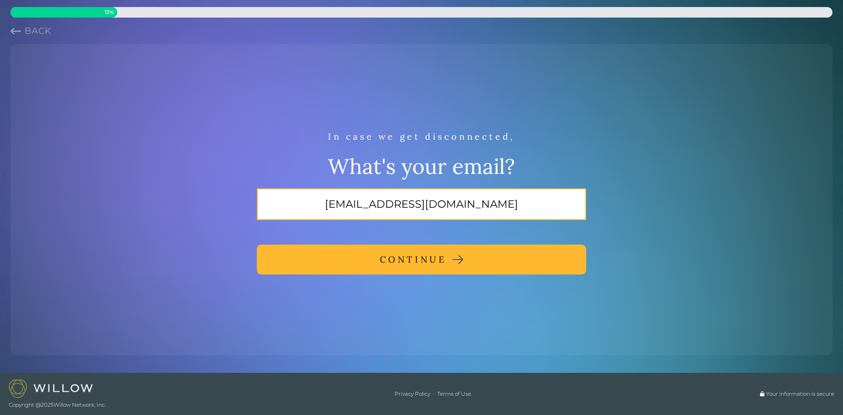 Image resolution: width=843 pixels, height=415 pixels. Describe the element at coordinates (31, 31) in the screenshot. I see `button: Previous question` at that location.